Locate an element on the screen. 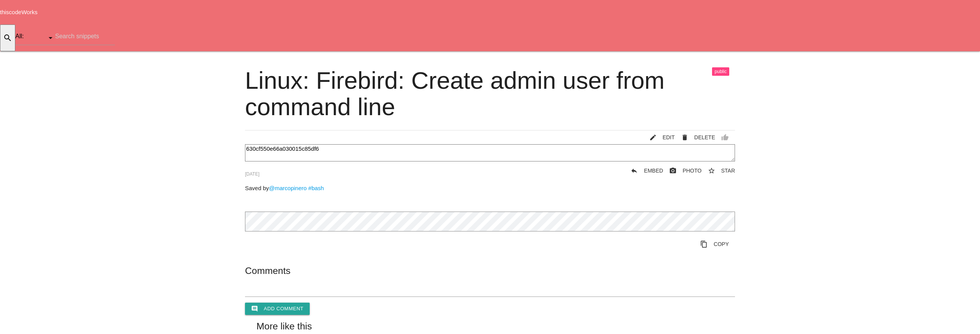 The image size is (980, 334). a: Delete Post is located at coordinates (695, 137).